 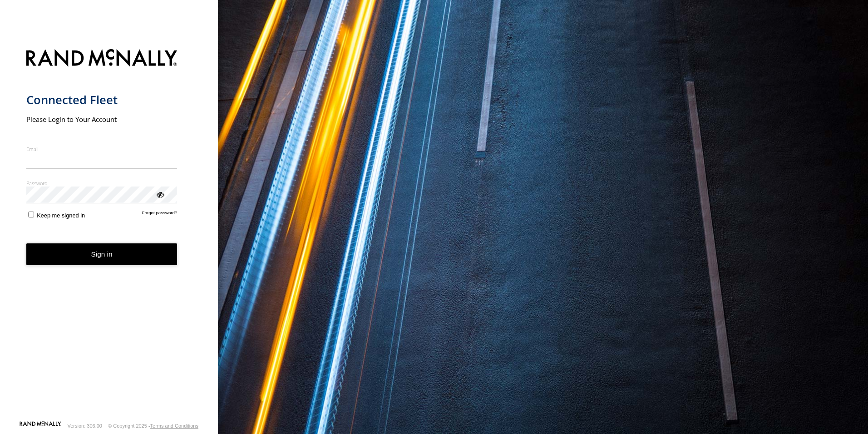 What do you see at coordinates (174, 426) in the screenshot?
I see `a: Terms and Conditions` at bounding box center [174, 426].